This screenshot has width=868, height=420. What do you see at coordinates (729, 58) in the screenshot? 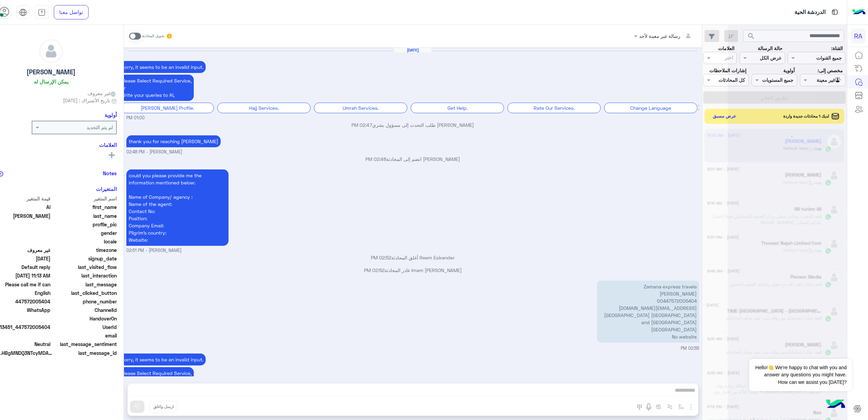
I see `div: اختر` at bounding box center [729, 58].